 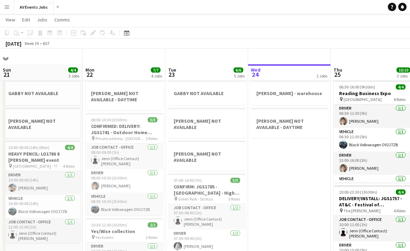 What do you see at coordinates (156, 70) in the screenshot?
I see `span: 7/7` at bounding box center [156, 70].